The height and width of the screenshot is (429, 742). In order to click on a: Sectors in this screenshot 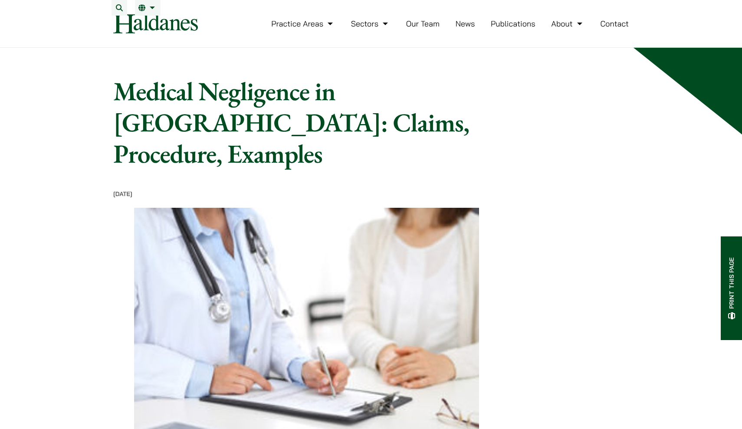, I will do `click(371, 23)`.